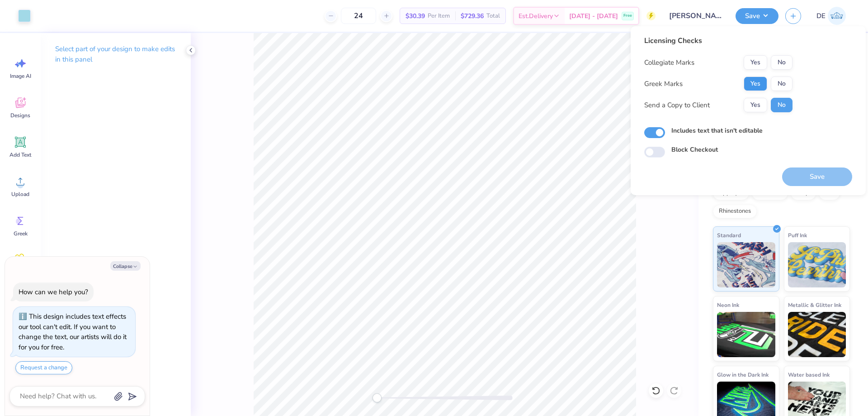 The width and height of the screenshot is (868, 416). Describe the element at coordinates (663, 84) in the screenshot. I see `div: Greek Marks` at that location.